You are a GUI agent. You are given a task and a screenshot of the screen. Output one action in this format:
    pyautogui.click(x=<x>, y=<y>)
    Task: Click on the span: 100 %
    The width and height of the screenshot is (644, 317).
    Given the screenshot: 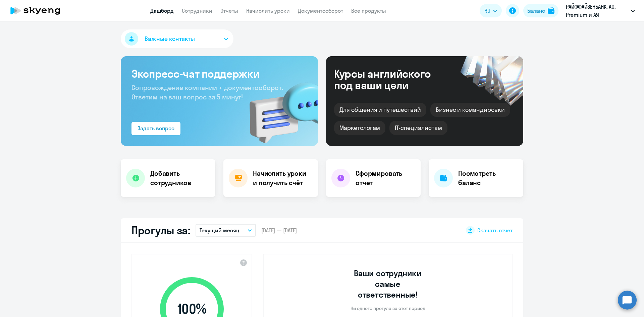 What is the action you would take?
    pyautogui.click(x=192, y=309)
    